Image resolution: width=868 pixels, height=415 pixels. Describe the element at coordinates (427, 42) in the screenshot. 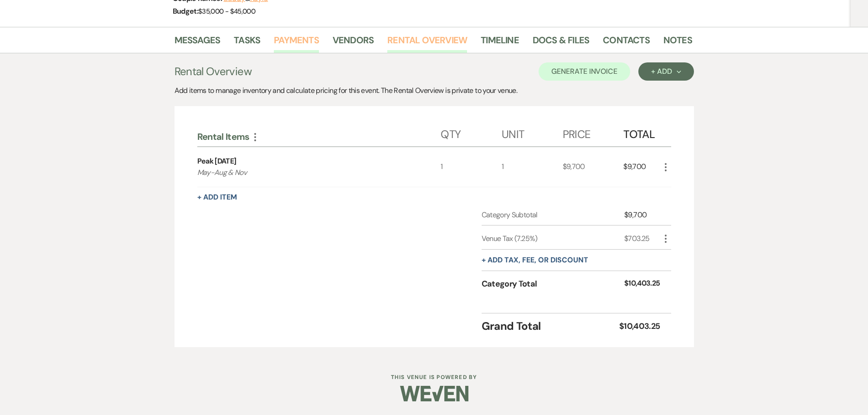

I see `a: Rental Overview` at that location.